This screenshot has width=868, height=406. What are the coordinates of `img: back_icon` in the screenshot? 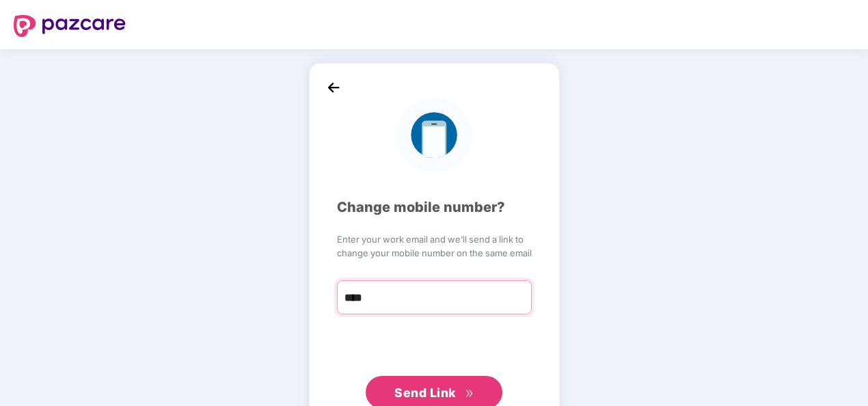 It's located at (334, 88).